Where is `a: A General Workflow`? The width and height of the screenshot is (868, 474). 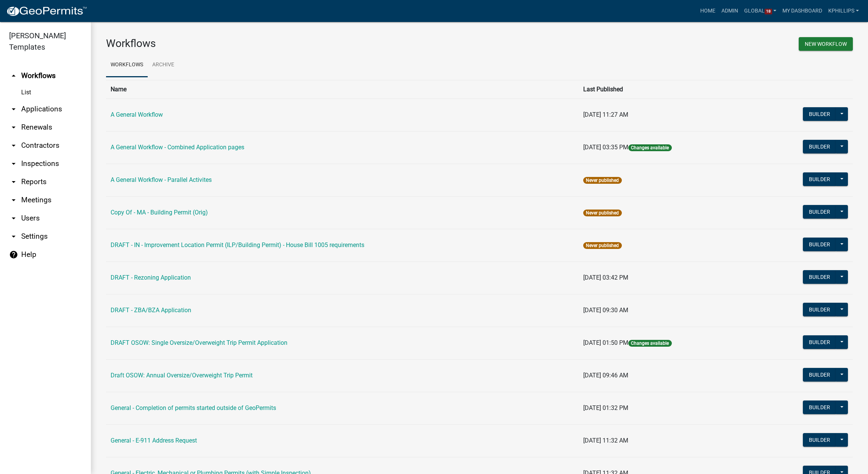
a: A General Workflow is located at coordinates (136, 114).